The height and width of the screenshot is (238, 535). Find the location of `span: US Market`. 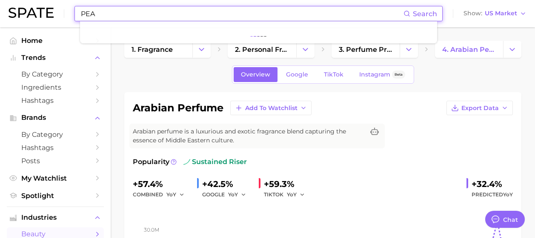

span: US Market is located at coordinates (501, 13).